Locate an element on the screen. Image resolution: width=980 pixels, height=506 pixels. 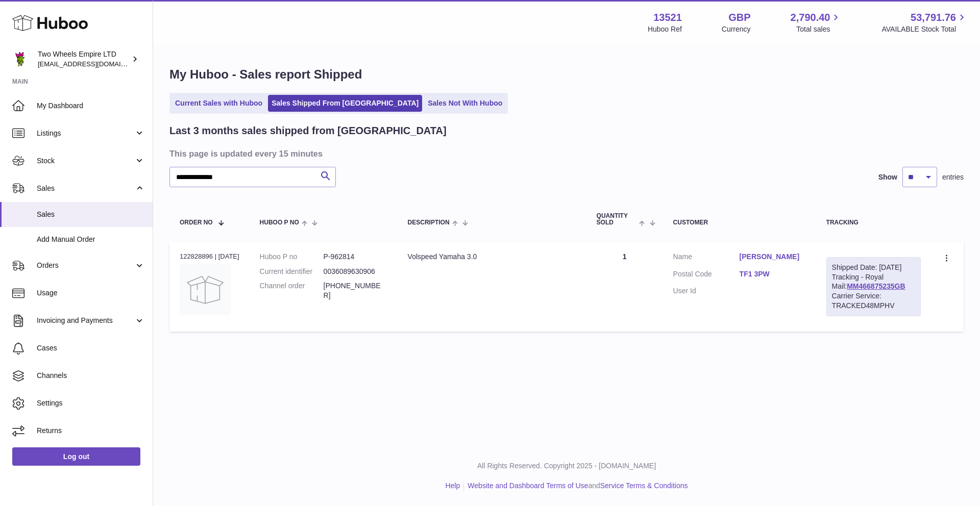
span: Listings is located at coordinates (85, 133).